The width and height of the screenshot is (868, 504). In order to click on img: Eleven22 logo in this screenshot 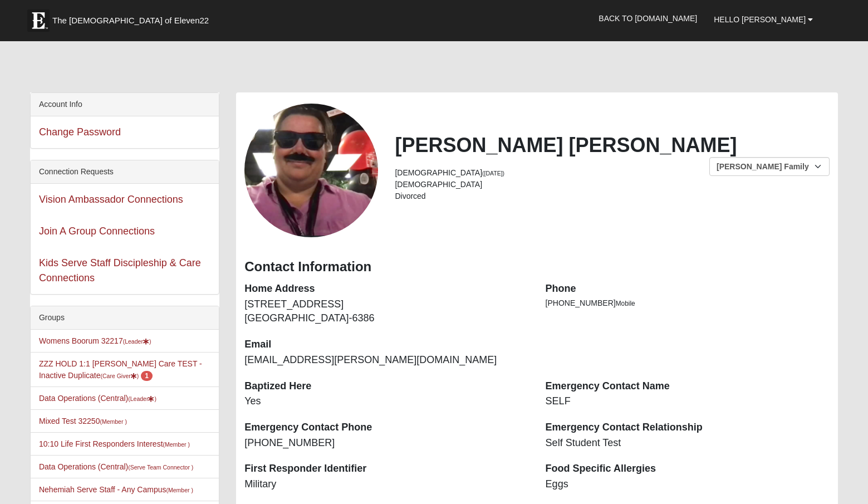, I will do `click(38, 20)`.